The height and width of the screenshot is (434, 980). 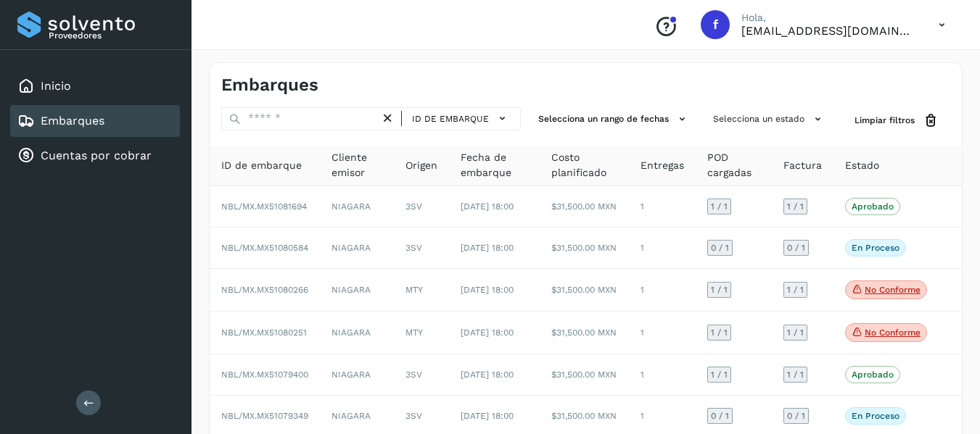 What do you see at coordinates (264, 206) in the screenshot?
I see `span: NBL/MX.MX51081694` at bounding box center [264, 206].